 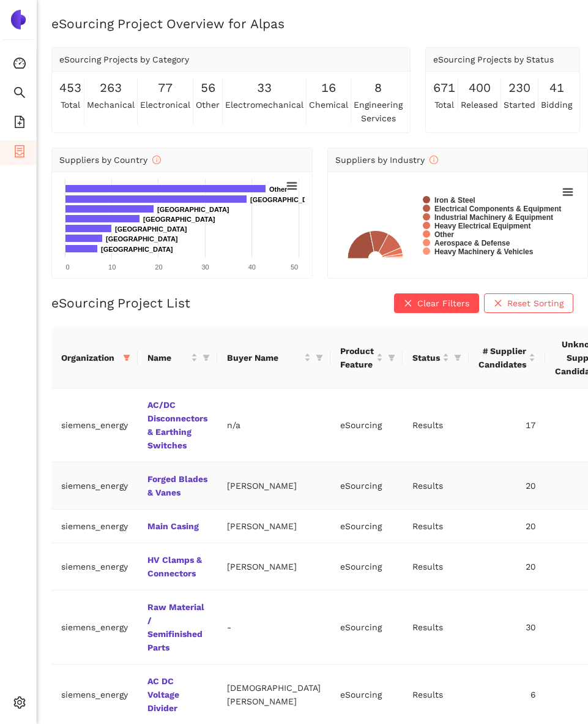 What do you see at coordinates (443, 303) in the screenshot?
I see `span: Clear Filters` at bounding box center [443, 303].